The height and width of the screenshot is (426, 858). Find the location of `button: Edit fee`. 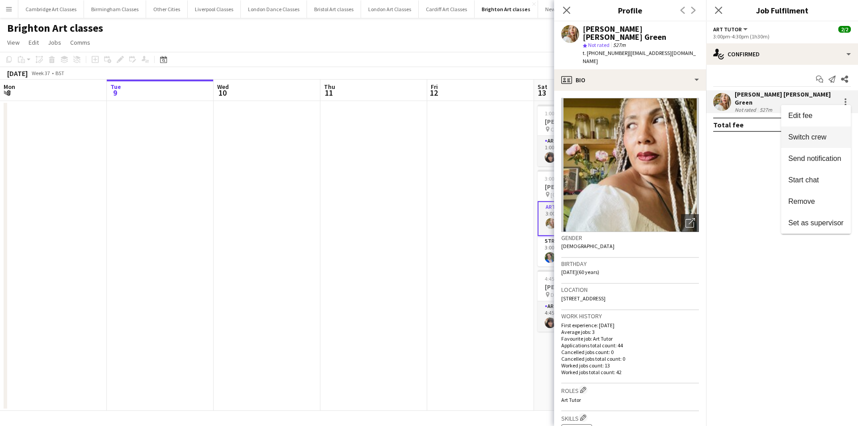

button: Edit fee is located at coordinates (816, 116).